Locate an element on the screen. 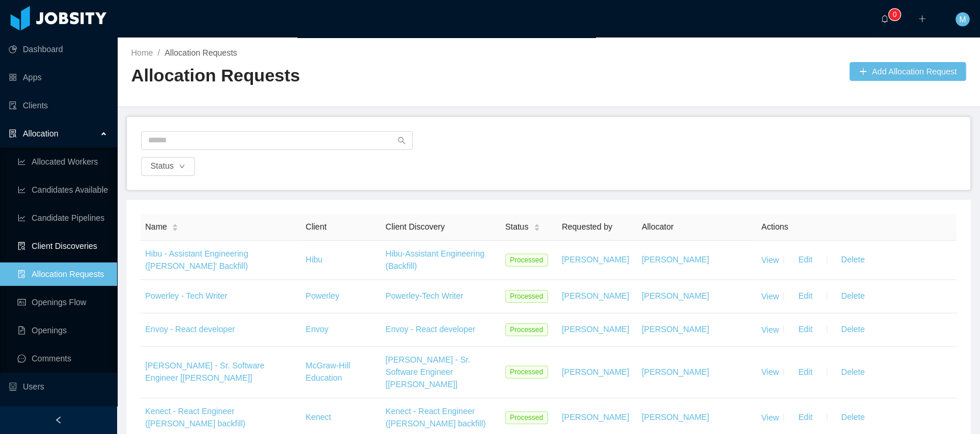  i: icon: bell is located at coordinates (885, 18).